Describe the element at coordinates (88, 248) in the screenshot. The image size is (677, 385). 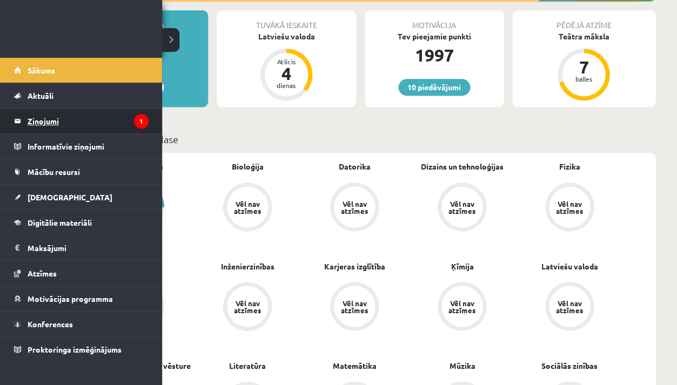
I see `legend: Maksājumi` at that location.